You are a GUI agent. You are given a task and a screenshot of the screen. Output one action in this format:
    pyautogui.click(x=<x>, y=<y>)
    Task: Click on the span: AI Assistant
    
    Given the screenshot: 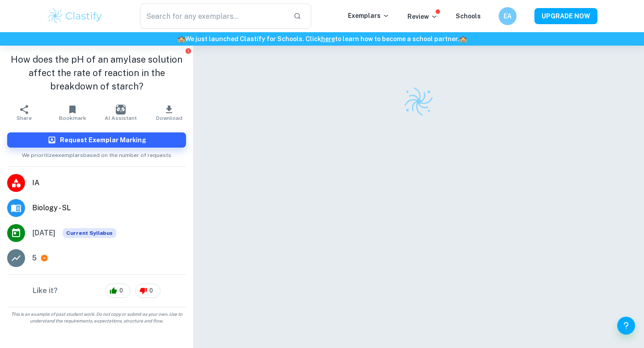 What is the action you would take?
    pyautogui.click(x=121, y=118)
    